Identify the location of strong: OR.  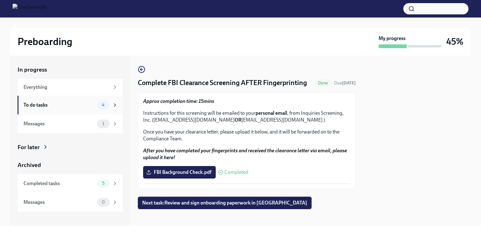
(238, 120).